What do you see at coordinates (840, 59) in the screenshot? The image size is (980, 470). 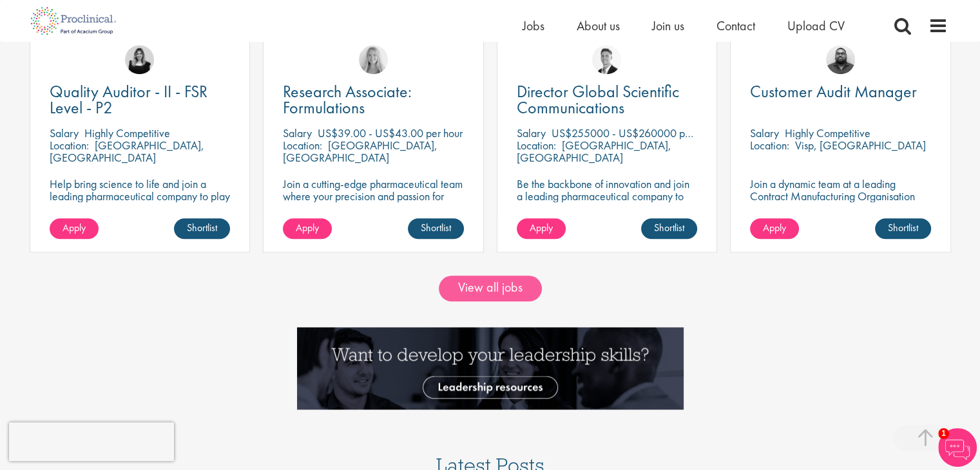 I see `a: Ashley Bennett` at bounding box center [840, 59].